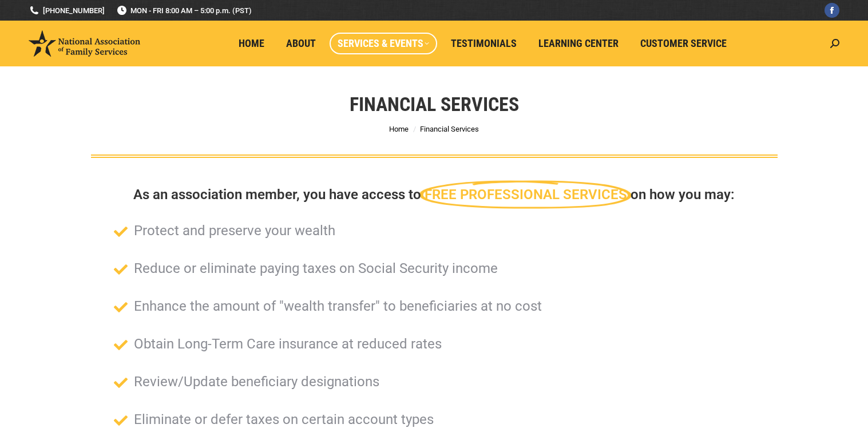  Describe the element at coordinates (277, 194) in the screenshot. I see `span: As an association member, you have access to` at that location.